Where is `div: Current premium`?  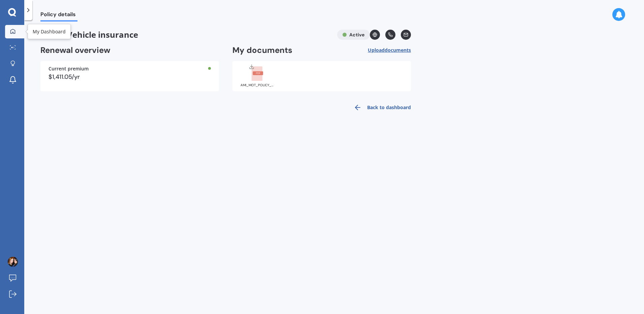 div: Current premium is located at coordinates (129, 69).